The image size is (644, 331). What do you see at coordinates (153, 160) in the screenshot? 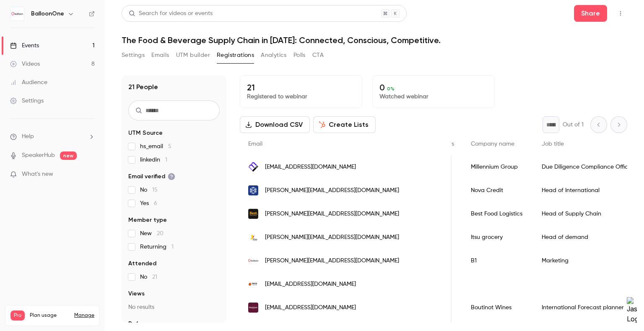
I see `span: linkedin` at bounding box center [153, 160].